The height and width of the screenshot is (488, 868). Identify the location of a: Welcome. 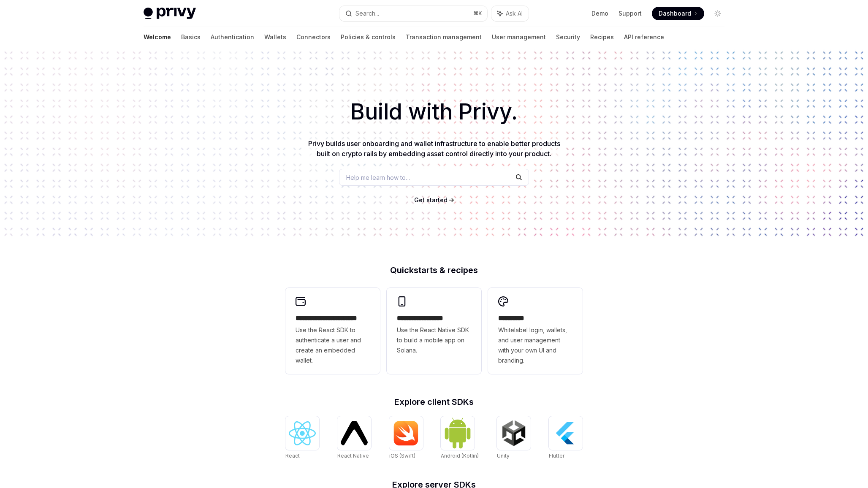
(157, 37).